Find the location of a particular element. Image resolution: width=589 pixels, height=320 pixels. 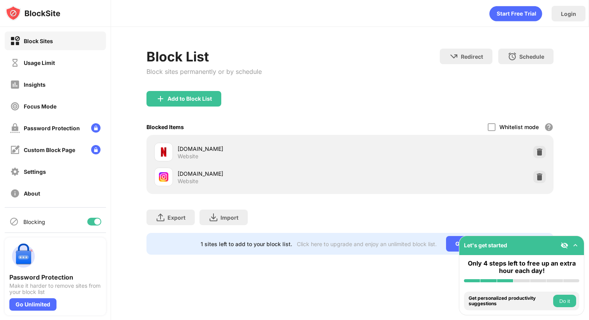

img: password-protection-off.svg is located at coordinates (15, 128).